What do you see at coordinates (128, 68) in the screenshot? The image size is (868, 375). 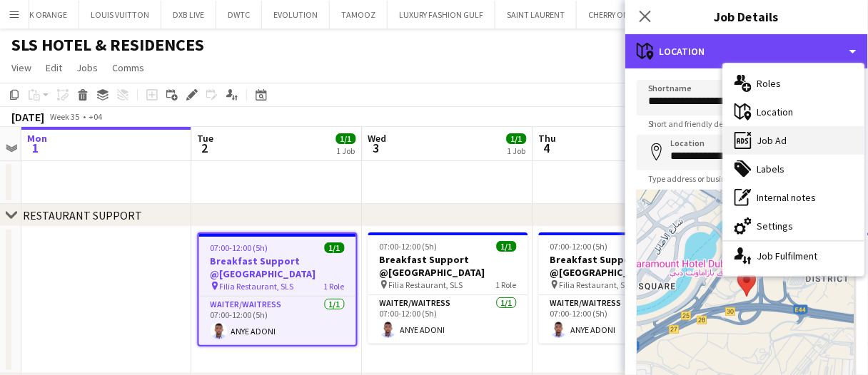 I see `span: Comms` at bounding box center [128, 68].